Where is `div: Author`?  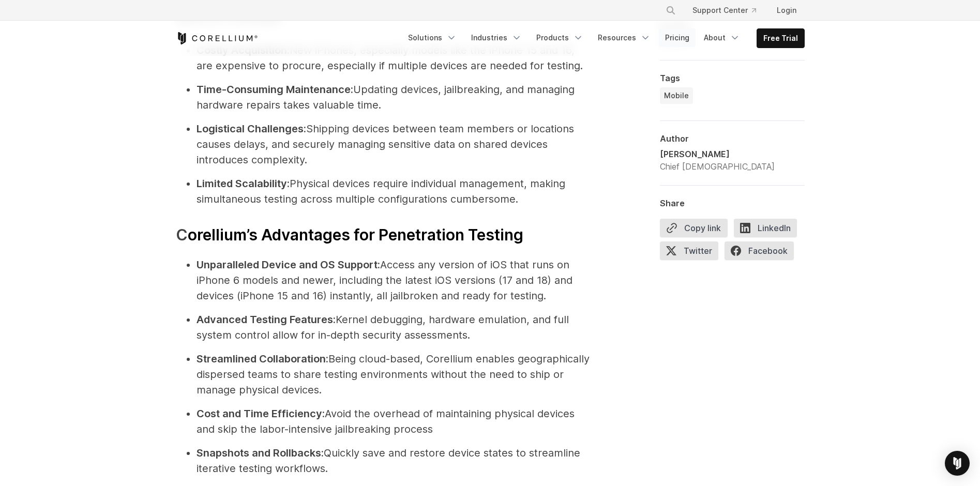
div: Author is located at coordinates (732, 139).